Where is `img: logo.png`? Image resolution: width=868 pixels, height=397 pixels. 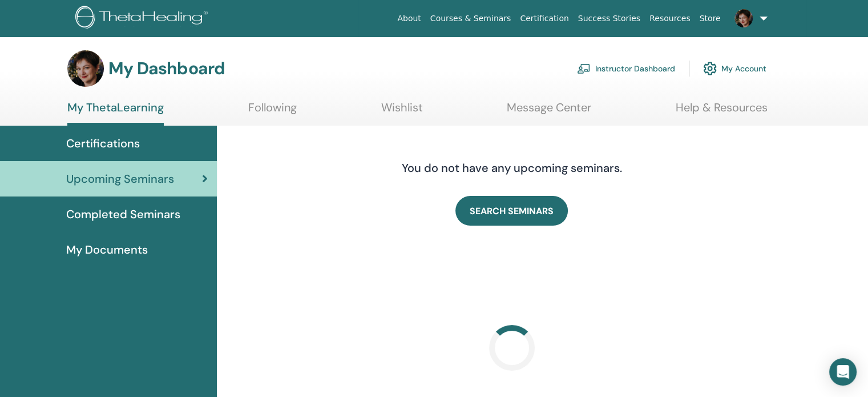
img: logo.png is located at coordinates (143, 18).